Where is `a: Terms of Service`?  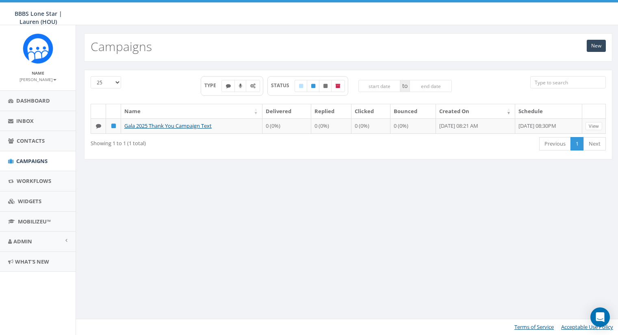 a: Terms of Service is located at coordinates (534, 327).